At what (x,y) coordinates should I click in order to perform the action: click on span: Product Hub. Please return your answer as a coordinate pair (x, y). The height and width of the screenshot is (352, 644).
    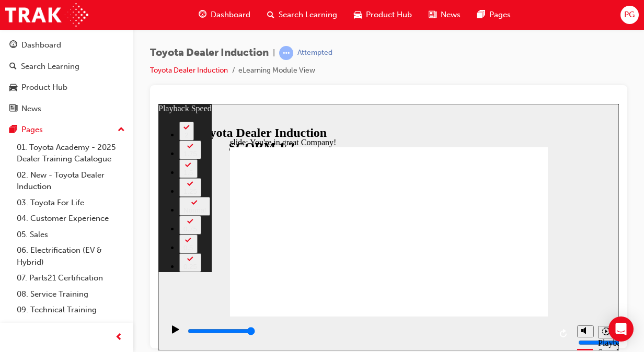
    Looking at the image, I should click on (389, 15).